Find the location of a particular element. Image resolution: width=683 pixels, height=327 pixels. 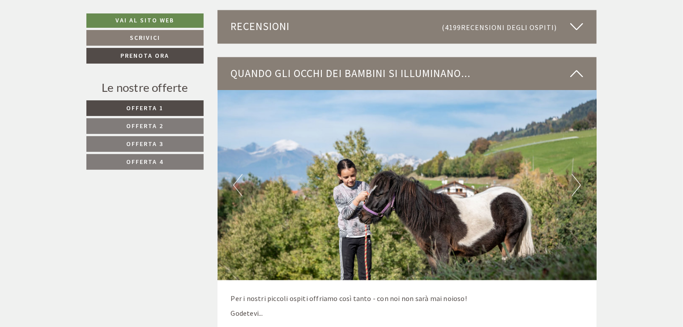

button: Next is located at coordinates (576, 185).